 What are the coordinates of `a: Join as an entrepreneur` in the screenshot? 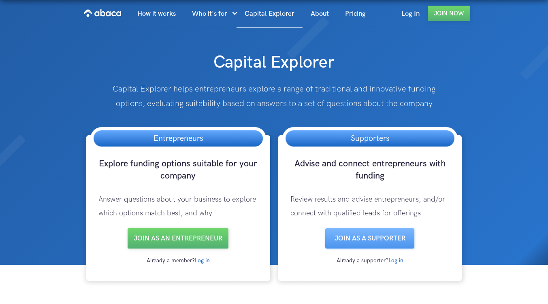 It's located at (178, 239).